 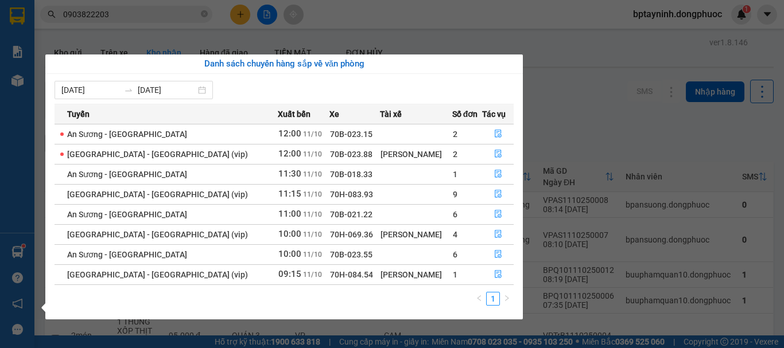 What do you see at coordinates (90, 90) in the screenshot?
I see `input: Từ ngày` at bounding box center [90, 90].